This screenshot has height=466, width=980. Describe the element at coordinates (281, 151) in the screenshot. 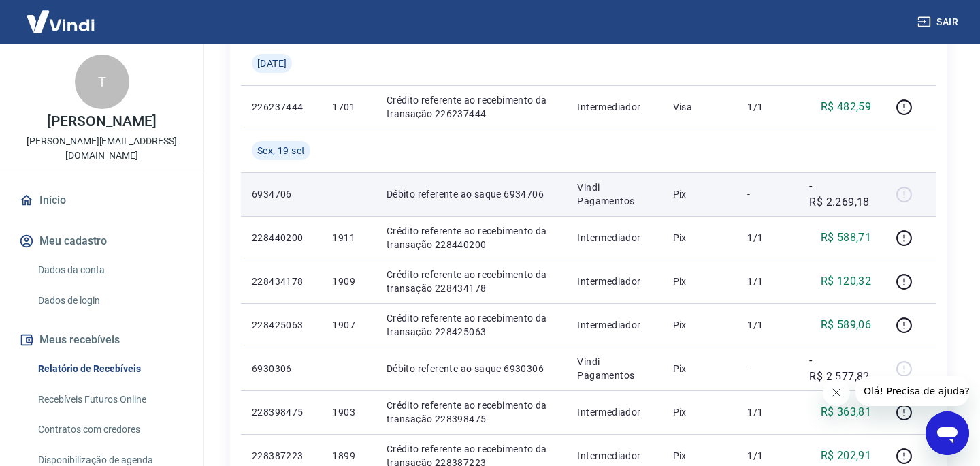

I see `span: Sex, 19 set` at that location.